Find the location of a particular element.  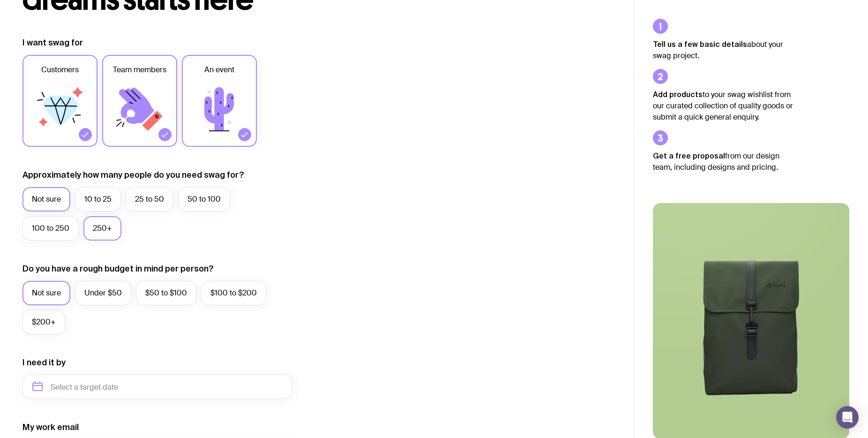

label: $50 to $100 is located at coordinates (166, 293).